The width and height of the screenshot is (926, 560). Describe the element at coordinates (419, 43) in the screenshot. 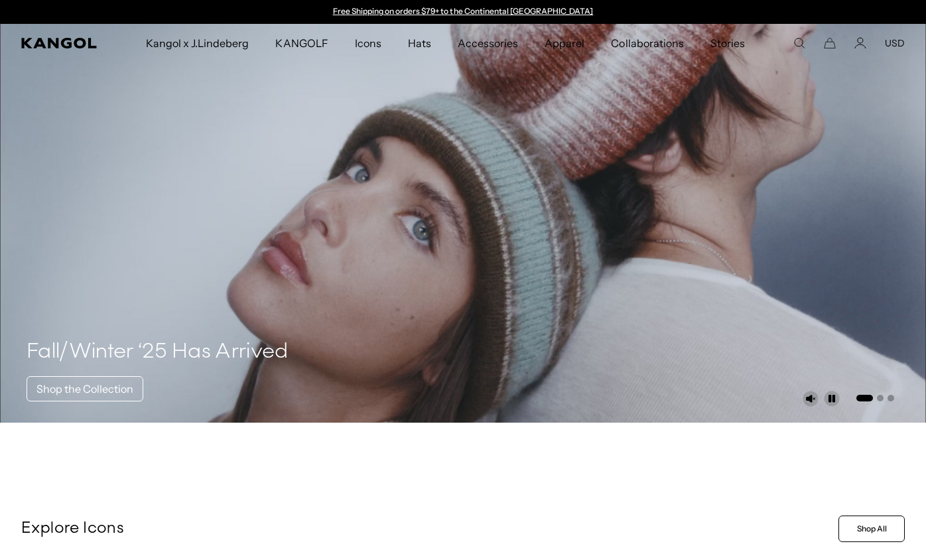

I see `a: Hats` at that location.